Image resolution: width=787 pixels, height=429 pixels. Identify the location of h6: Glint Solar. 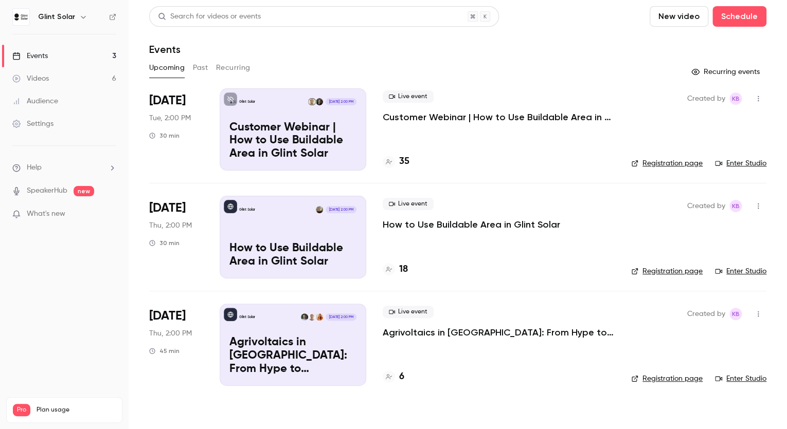
(57, 17).